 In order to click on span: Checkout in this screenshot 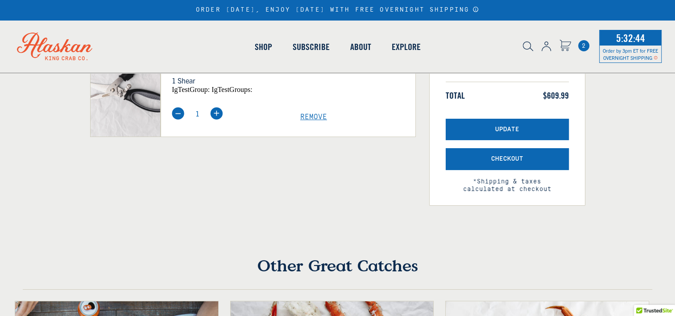, I will do `click(508, 159)`.